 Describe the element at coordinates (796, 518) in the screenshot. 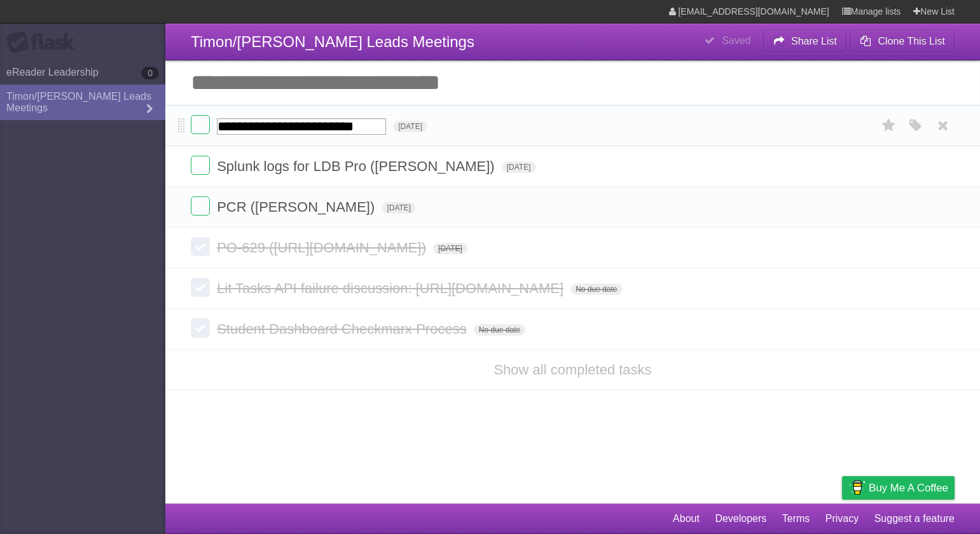

I see `a: Terms` at that location.